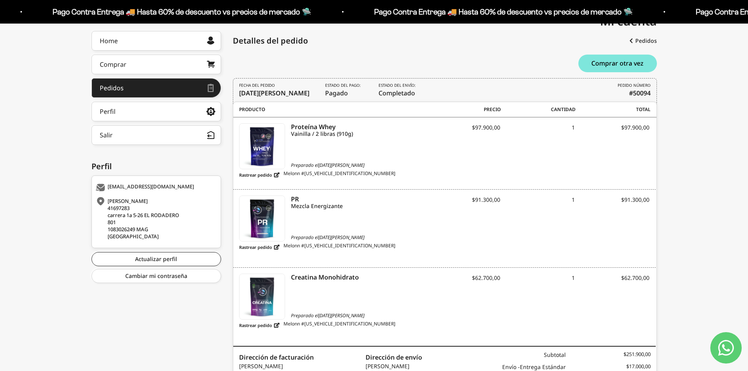  I want to click on a: Cambiar mi contraseña, so click(156, 276).